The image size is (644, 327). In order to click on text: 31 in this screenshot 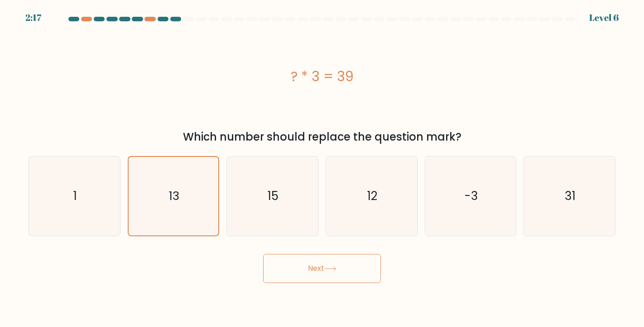, I will do `click(570, 196)`.